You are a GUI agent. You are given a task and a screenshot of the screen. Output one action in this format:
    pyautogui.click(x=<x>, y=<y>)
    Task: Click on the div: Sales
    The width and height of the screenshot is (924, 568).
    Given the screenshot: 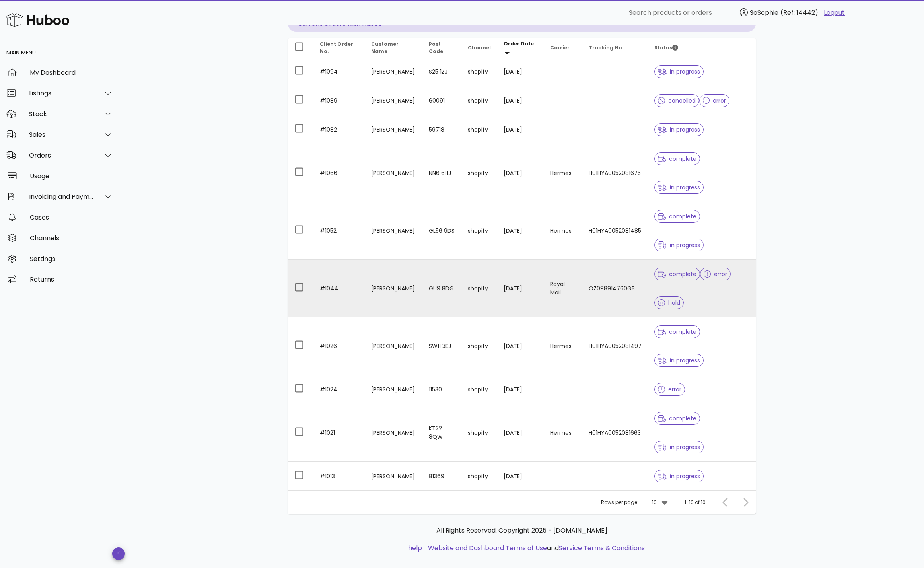 What is the action you would take?
    pyautogui.click(x=62, y=134)
    